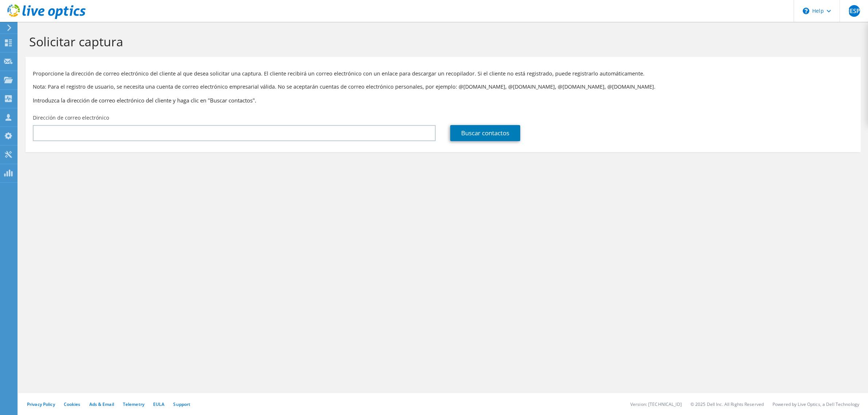 This screenshot has width=868, height=415. I want to click on a: Privacy Policy, so click(41, 405).